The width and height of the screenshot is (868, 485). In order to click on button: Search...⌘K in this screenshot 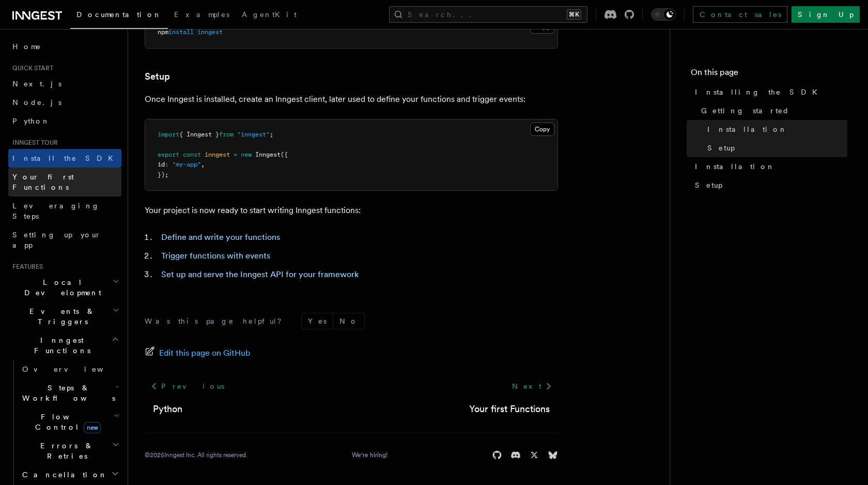, I will do `click(489, 14)`.